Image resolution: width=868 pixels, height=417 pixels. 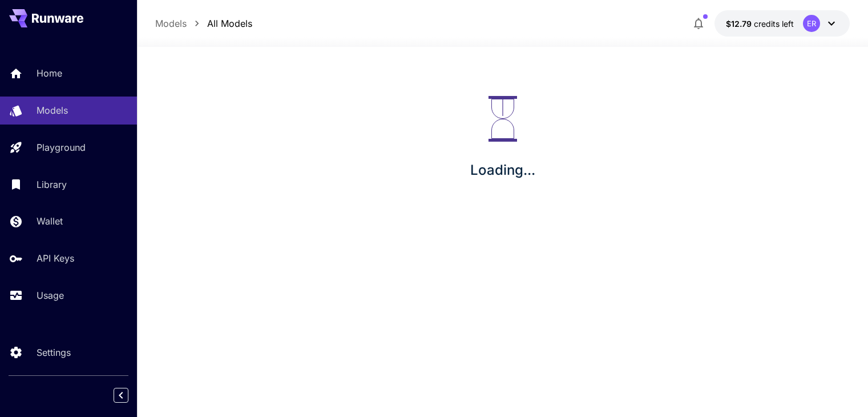 I want to click on div: Collapse sidebar, so click(x=130, y=395).